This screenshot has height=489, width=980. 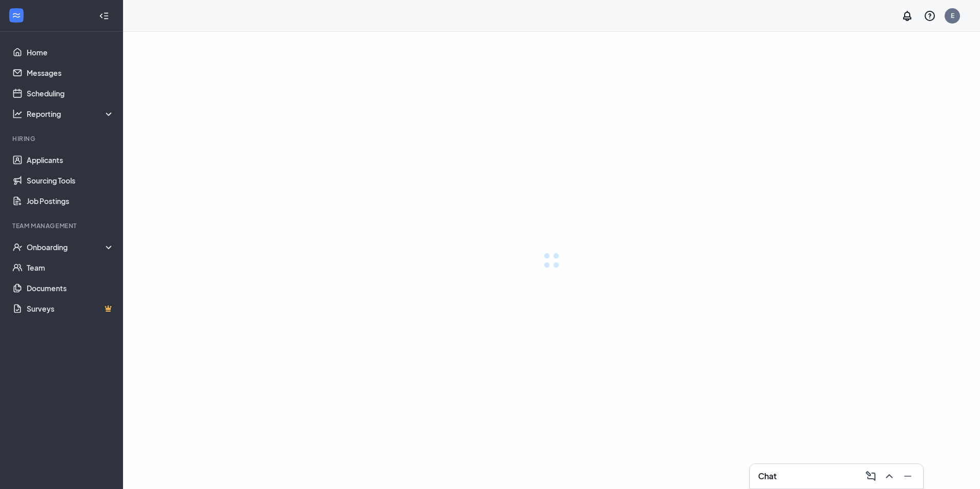 I want to click on a: Documents, so click(x=70, y=288).